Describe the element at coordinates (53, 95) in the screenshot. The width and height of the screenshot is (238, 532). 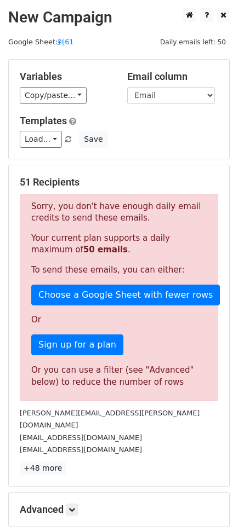
I see `a: Copy/paste...` at that location.